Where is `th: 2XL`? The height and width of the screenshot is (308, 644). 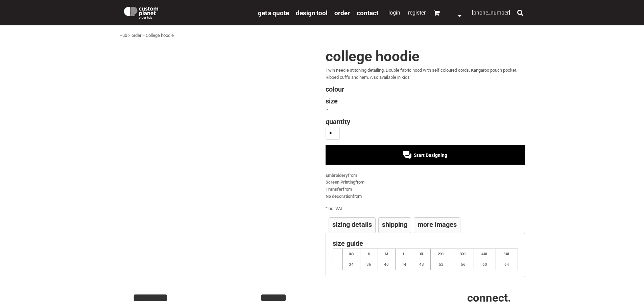 th: 2XL is located at coordinates (441, 254).